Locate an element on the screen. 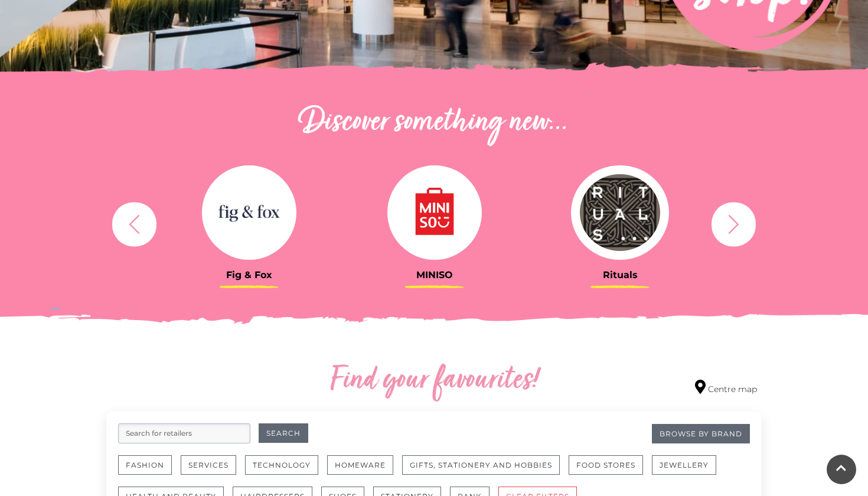 This screenshot has width=868, height=496. button: Gifts, Stationery and Hobbies is located at coordinates (481, 464).